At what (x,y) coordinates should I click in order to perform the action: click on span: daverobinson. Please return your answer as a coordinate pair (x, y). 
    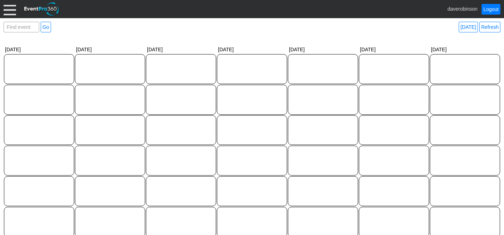
    Looking at the image, I should click on (462, 9).